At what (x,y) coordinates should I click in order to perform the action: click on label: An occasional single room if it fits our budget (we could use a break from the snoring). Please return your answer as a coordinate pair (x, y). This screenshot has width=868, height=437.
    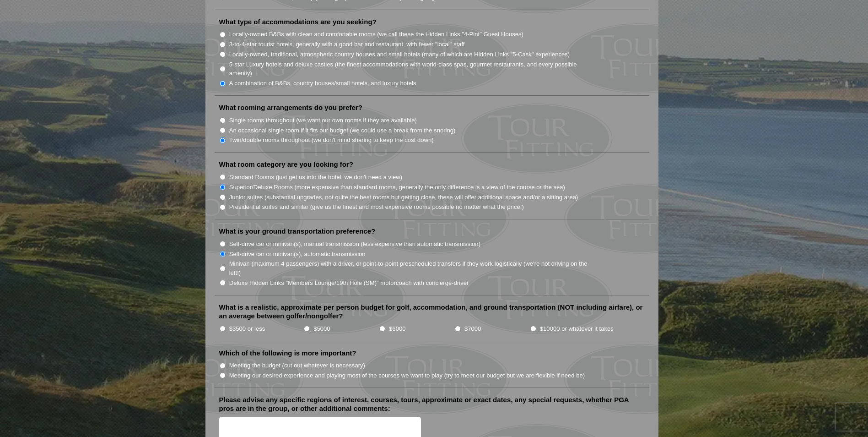
    Looking at the image, I should click on (342, 130).